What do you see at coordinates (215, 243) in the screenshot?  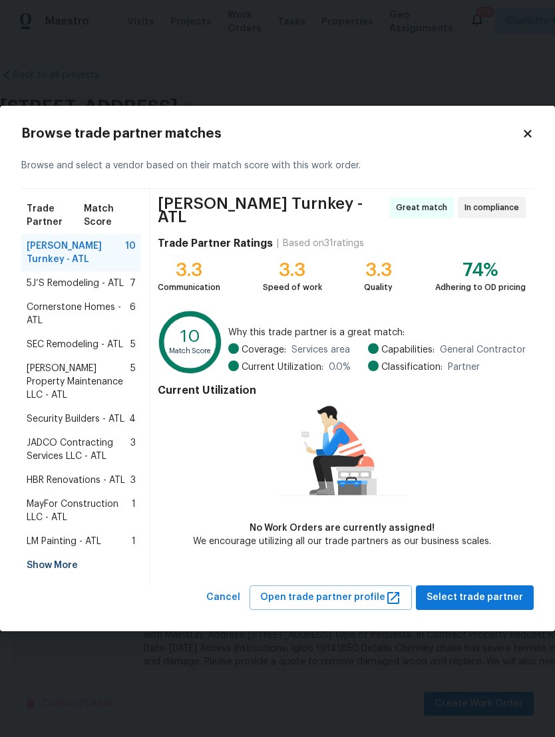 I see `h4: Trade Partner Ratings` at bounding box center [215, 243].